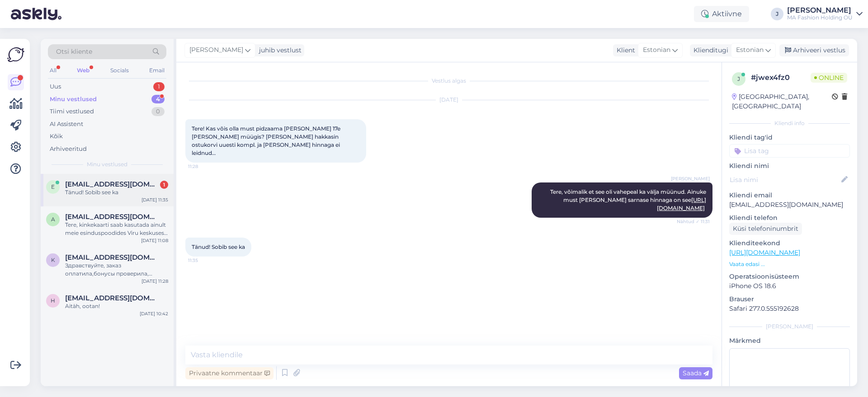  What do you see at coordinates (448, 81) in the screenshot?
I see `div: Vestlus algas` at bounding box center [448, 81].